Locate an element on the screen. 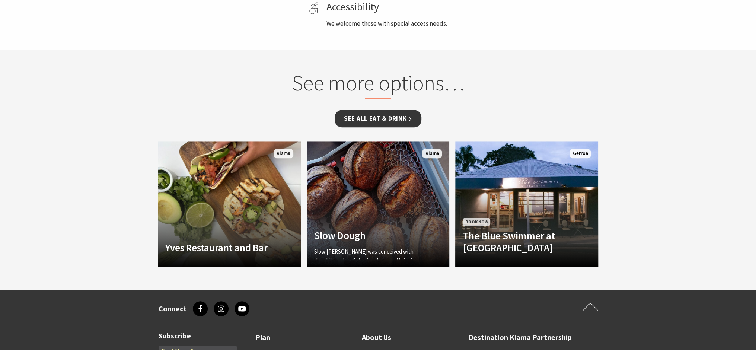  span: Gerroa is located at coordinates (580, 153).